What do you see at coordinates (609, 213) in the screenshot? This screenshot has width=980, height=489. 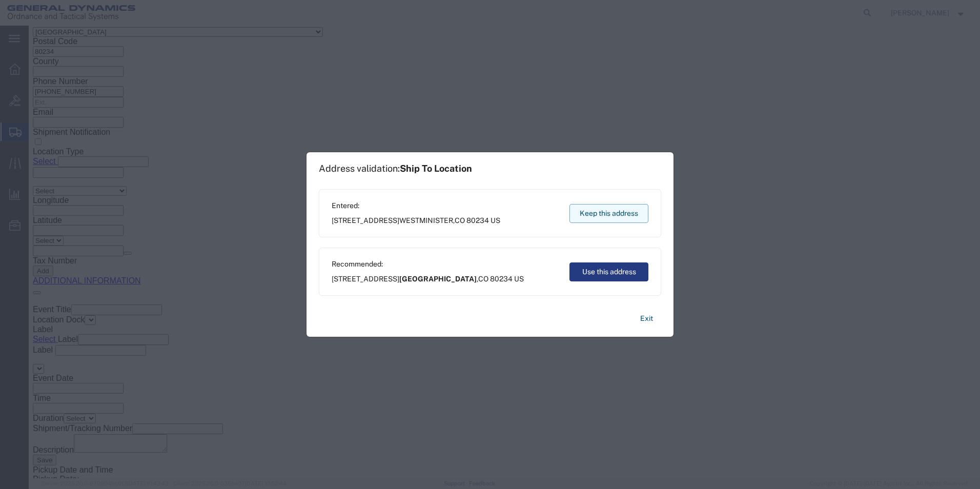 I see `button: Keep this address` at bounding box center [609, 213].